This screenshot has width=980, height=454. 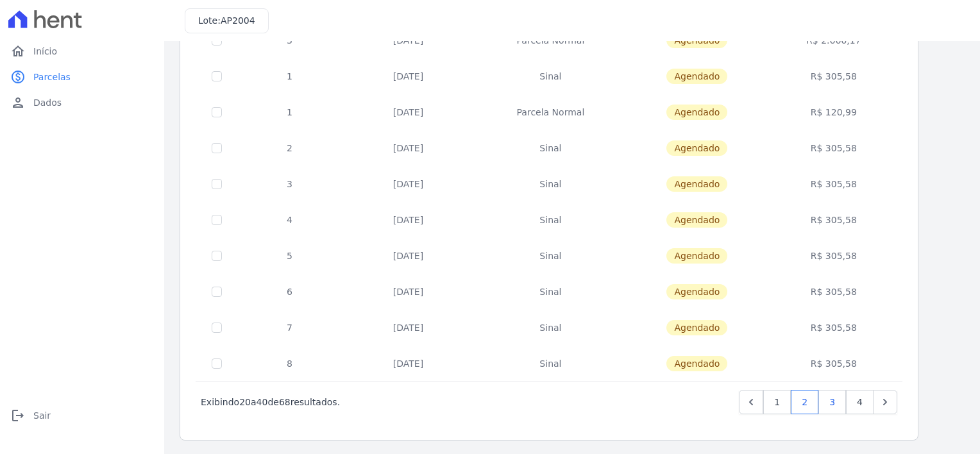 What do you see at coordinates (289, 220) in the screenshot?
I see `td: 4` at bounding box center [289, 220].